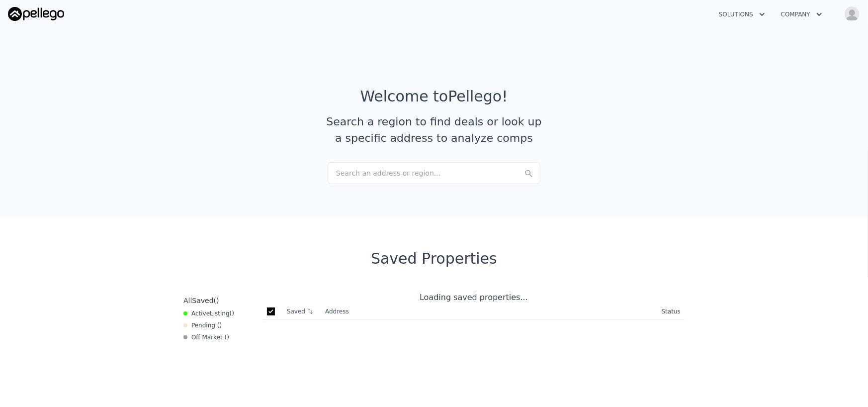  What do you see at coordinates (213, 313) in the screenshot?
I see `span: Active ( )` at bounding box center [213, 313].